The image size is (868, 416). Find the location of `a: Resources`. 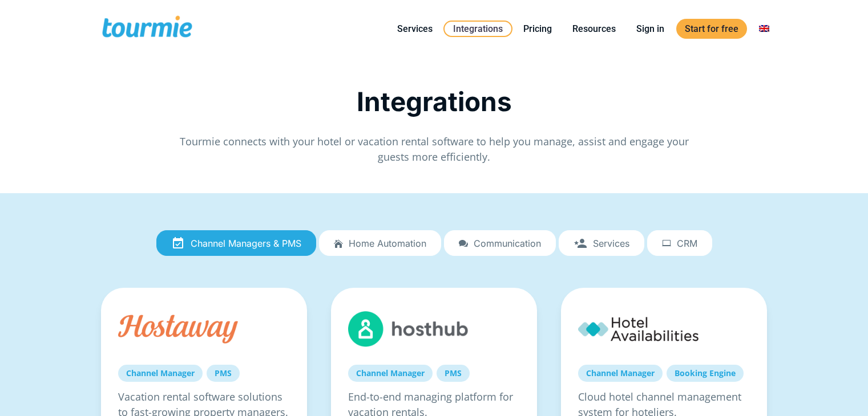

a: Resources is located at coordinates (594, 29).